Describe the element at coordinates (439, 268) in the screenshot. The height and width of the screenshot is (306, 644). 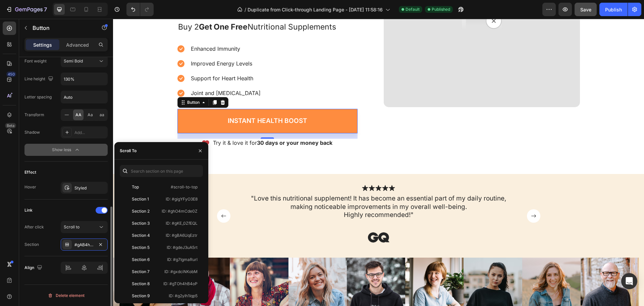
I see `img: gempages_432750572815254551-95918802-4e55-4fa6-9c84-d159a40e15ab.png` at that location.